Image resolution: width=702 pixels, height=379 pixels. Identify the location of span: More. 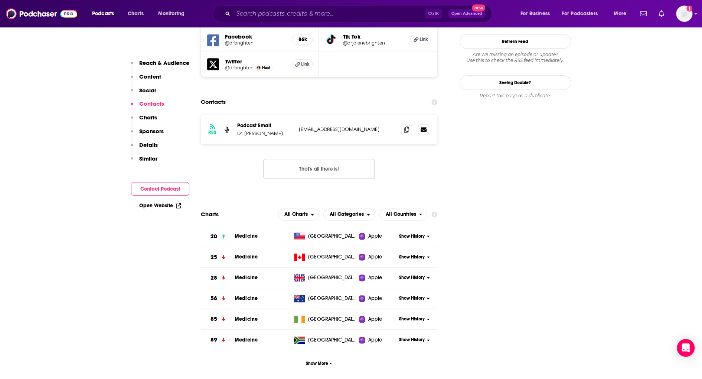
(620, 14).